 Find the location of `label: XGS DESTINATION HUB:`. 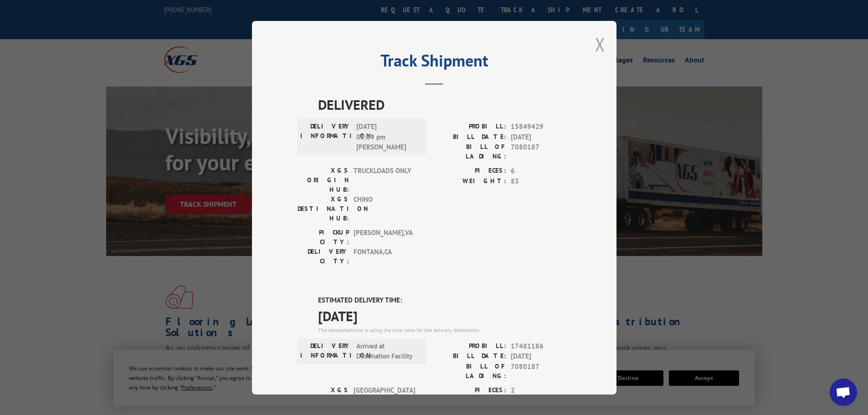

label: XGS DESTINATION HUB: is located at coordinates (323, 209).